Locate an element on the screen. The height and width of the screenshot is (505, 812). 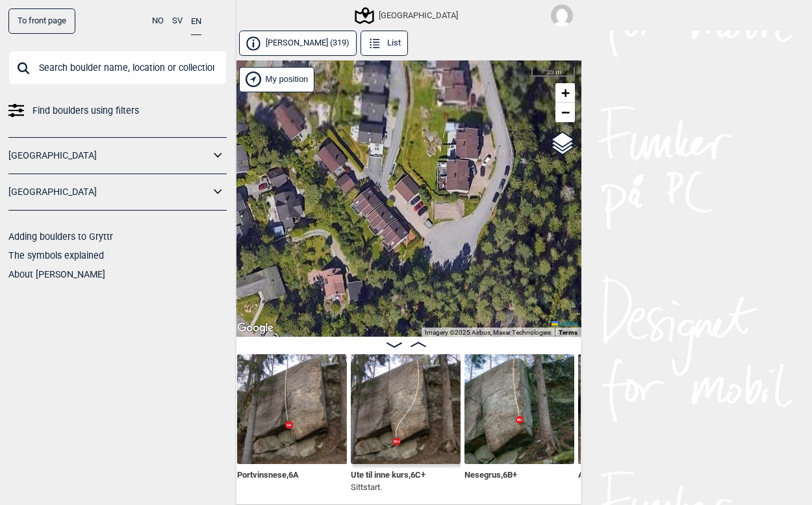
img: Google is located at coordinates (255, 328).